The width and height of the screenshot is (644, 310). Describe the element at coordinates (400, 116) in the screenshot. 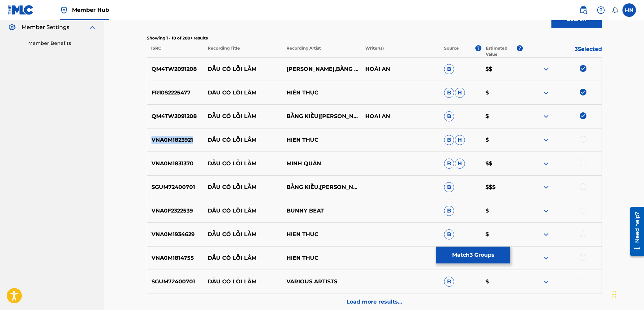

I see `p: HOAI AN` at that location.